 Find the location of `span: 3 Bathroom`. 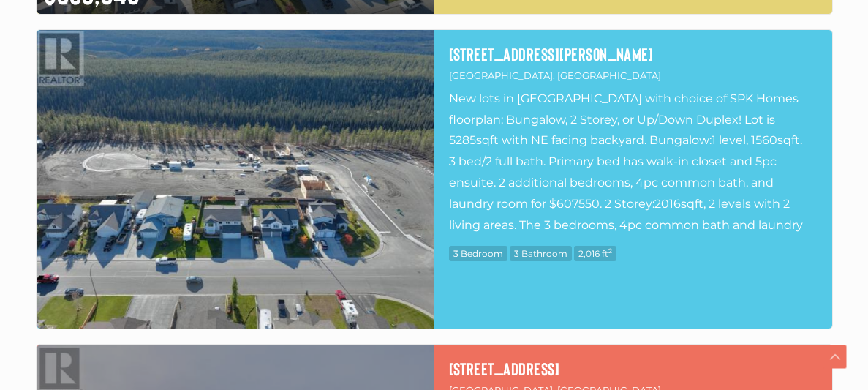

span: 3 Bathroom is located at coordinates (541, 253).